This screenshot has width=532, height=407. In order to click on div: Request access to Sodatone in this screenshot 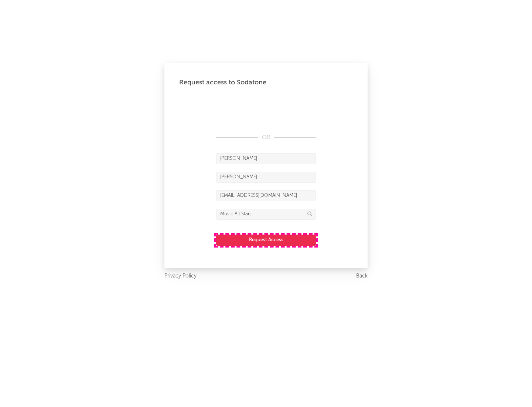, I will do `click(266, 82)`.